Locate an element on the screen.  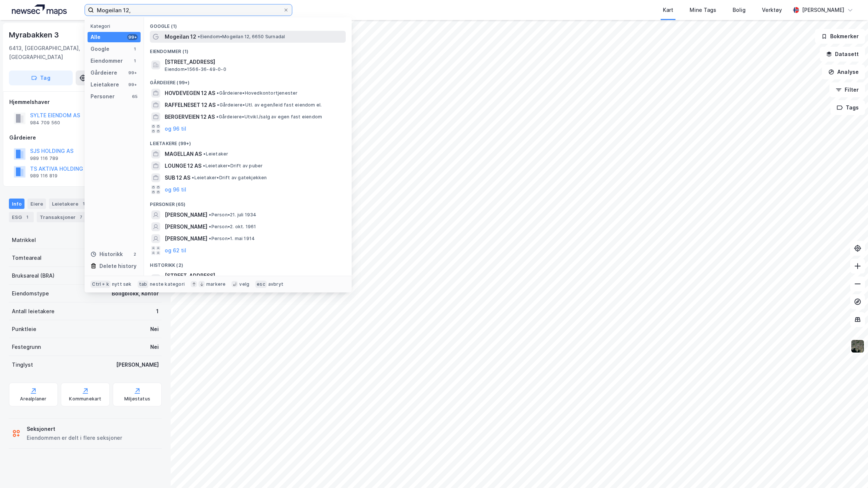
span: RAFFELNESET 12 AS is located at coordinates (190, 105).